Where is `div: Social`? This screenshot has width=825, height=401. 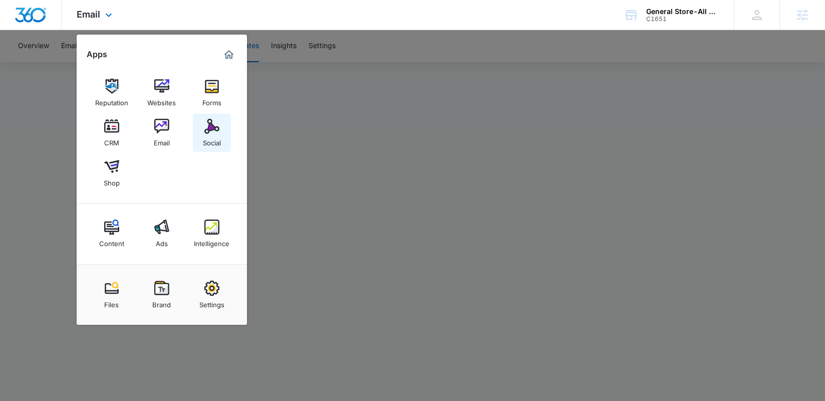 div: Social is located at coordinates (212, 140).